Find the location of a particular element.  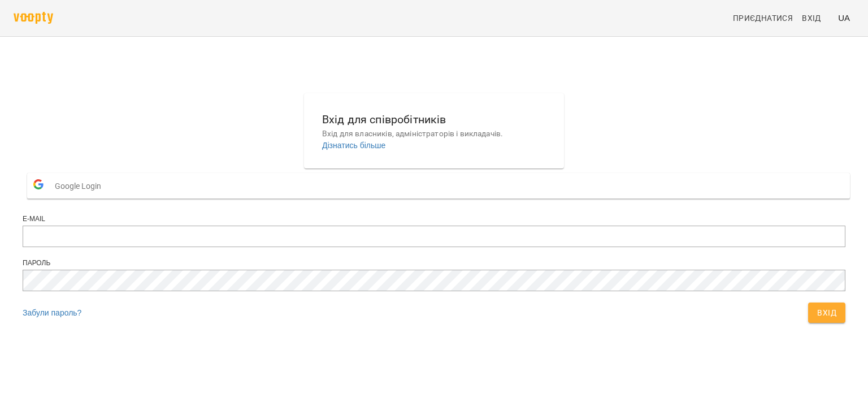

a: Дізнатись більше is located at coordinates (354, 146).